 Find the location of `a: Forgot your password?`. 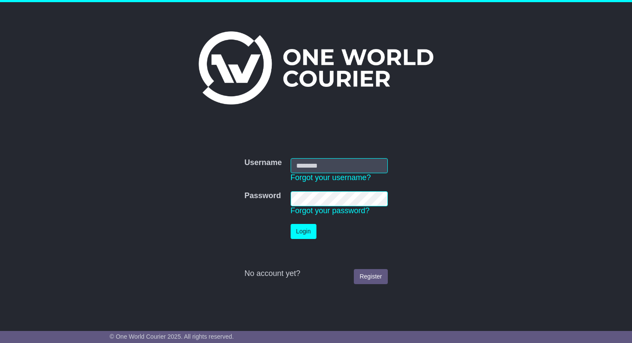

a: Forgot your password? is located at coordinates (330, 211).